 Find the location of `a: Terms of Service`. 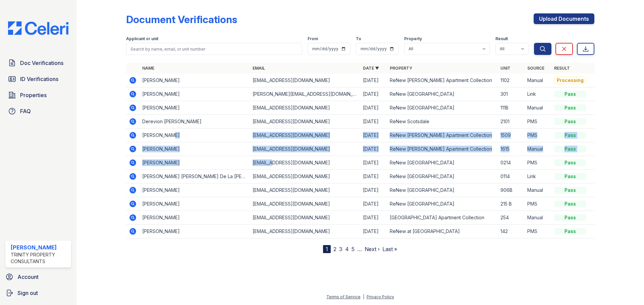

a: Terms of Service is located at coordinates (343, 297).